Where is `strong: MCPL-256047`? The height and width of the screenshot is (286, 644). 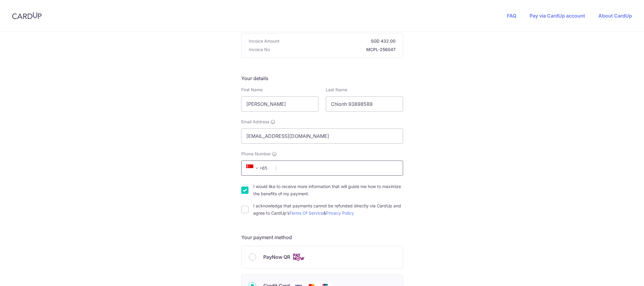
strong: MCPL-256047 is located at coordinates (334, 49).